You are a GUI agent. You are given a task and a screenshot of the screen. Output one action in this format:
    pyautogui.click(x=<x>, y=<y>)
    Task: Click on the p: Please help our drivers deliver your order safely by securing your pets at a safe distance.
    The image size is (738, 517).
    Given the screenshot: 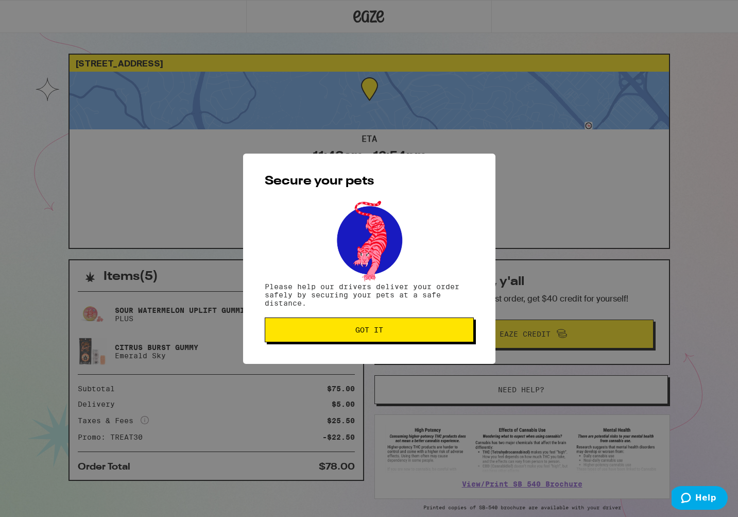 What is the action you would take?
    pyautogui.click(x=369, y=295)
    